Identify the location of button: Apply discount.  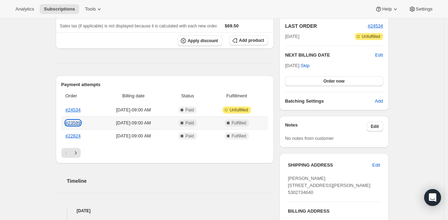
(200, 41).